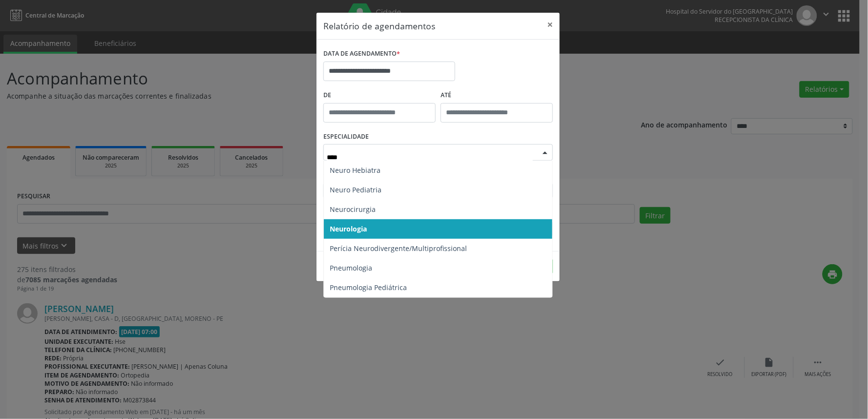  What do you see at coordinates (362, 54) in the screenshot?
I see `label: DATA DE AGENDAMENTO` at bounding box center [362, 54].